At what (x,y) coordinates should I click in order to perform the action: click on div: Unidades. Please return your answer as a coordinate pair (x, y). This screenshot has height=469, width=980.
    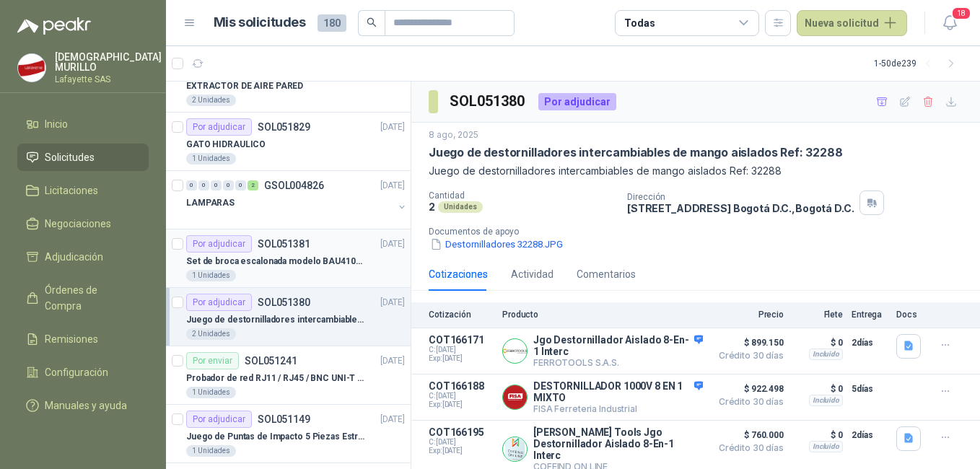
    Looking at the image, I should click on (460, 207).